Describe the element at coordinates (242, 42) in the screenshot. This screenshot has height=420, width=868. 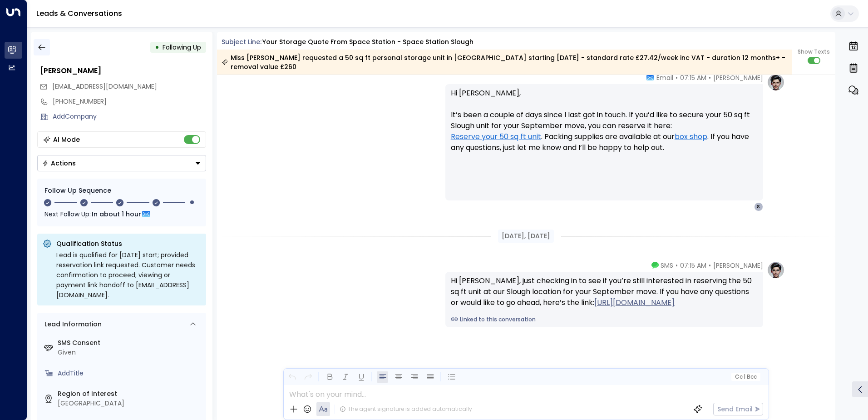
I see `span: Subject Line:` at that location.